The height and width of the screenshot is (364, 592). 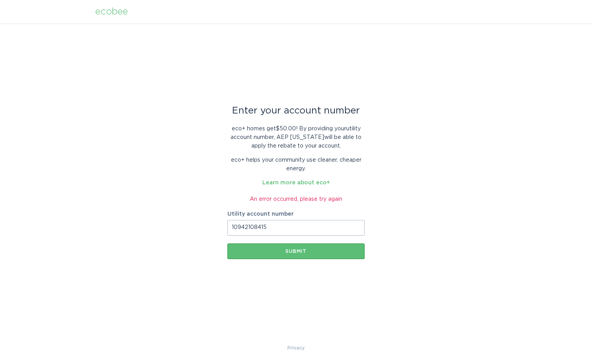 What do you see at coordinates (296, 251) in the screenshot?
I see `div: Submit` at bounding box center [296, 251].